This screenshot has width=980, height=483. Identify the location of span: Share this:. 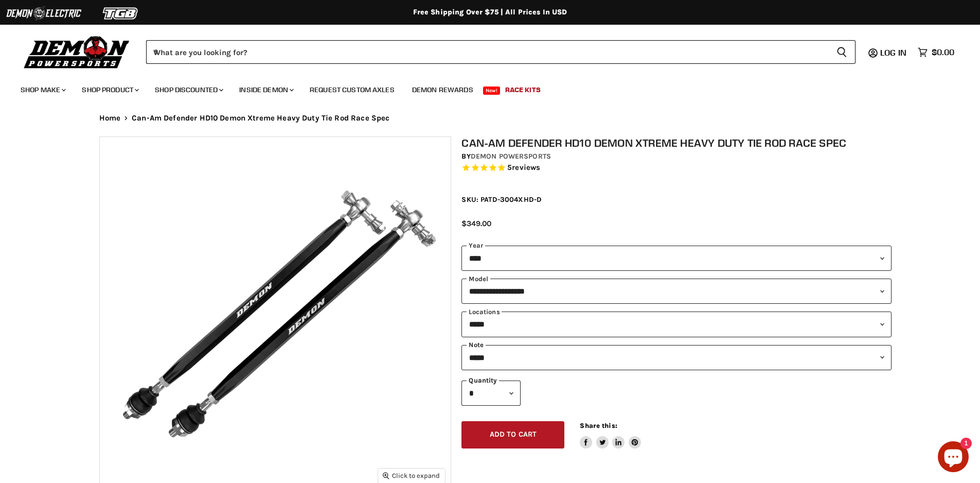
(598, 425).